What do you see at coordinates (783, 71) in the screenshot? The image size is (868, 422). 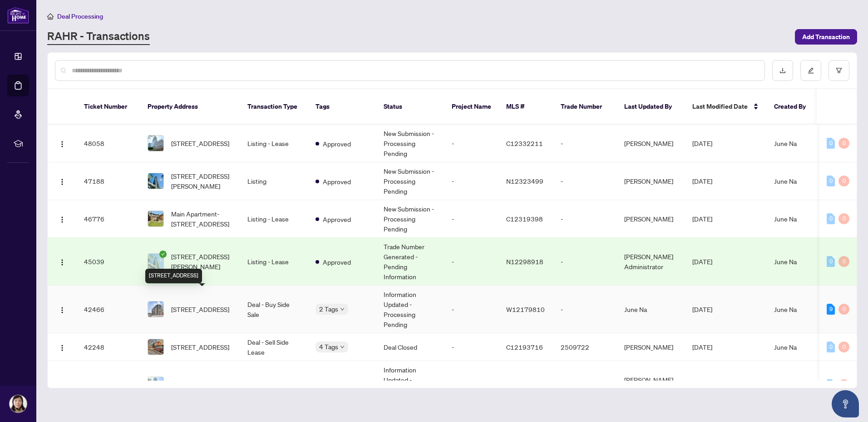 I see `span: download` at bounding box center [783, 71].